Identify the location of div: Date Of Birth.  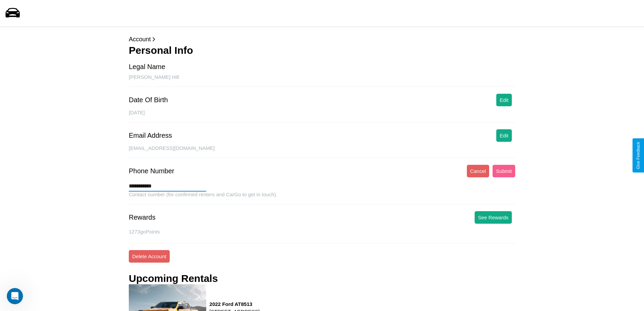
(148, 100).